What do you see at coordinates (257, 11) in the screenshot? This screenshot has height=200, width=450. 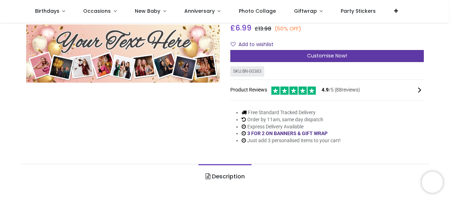 I see `span: Photo Collage` at bounding box center [257, 11].